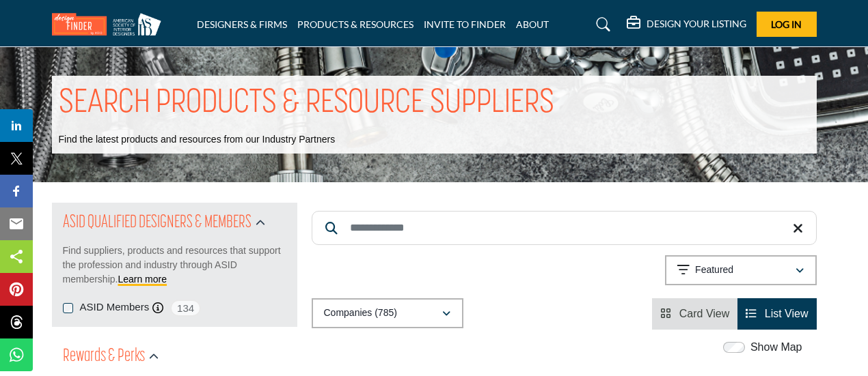  Describe the element at coordinates (356, 24) in the screenshot. I see `a: PRODUCTS & RESOURCES` at that location.